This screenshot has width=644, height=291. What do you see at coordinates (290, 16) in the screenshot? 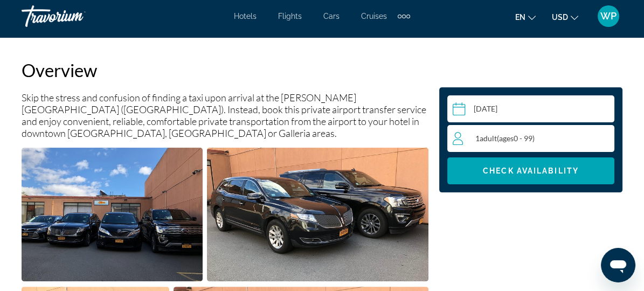
I see `span: Flights` at bounding box center [290, 16].